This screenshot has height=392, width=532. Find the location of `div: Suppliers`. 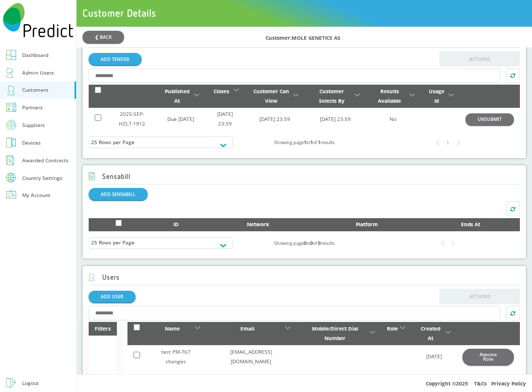

div: Suppliers is located at coordinates (33, 125).